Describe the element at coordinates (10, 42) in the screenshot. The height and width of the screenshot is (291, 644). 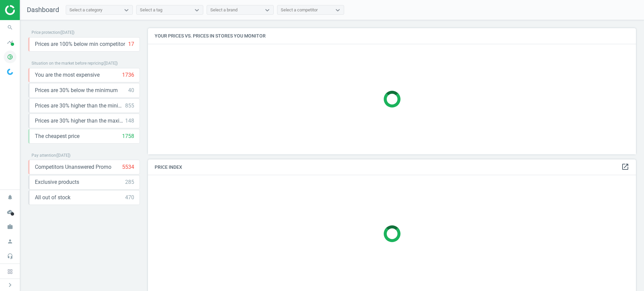
I see `i: timeline` at that location.